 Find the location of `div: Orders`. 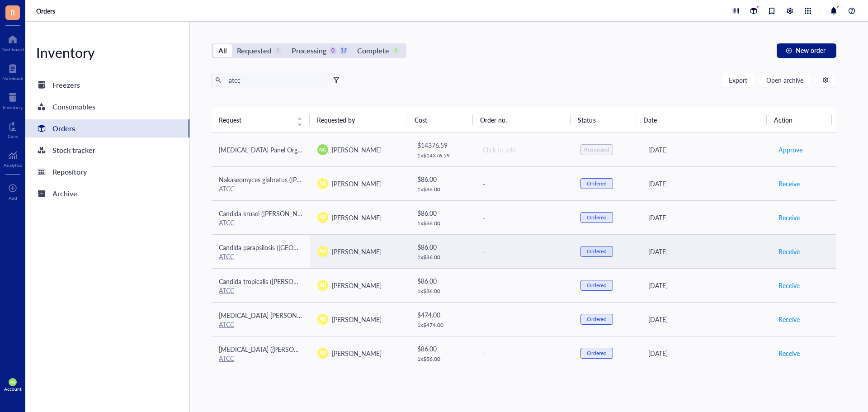

div: Orders is located at coordinates (64, 128).